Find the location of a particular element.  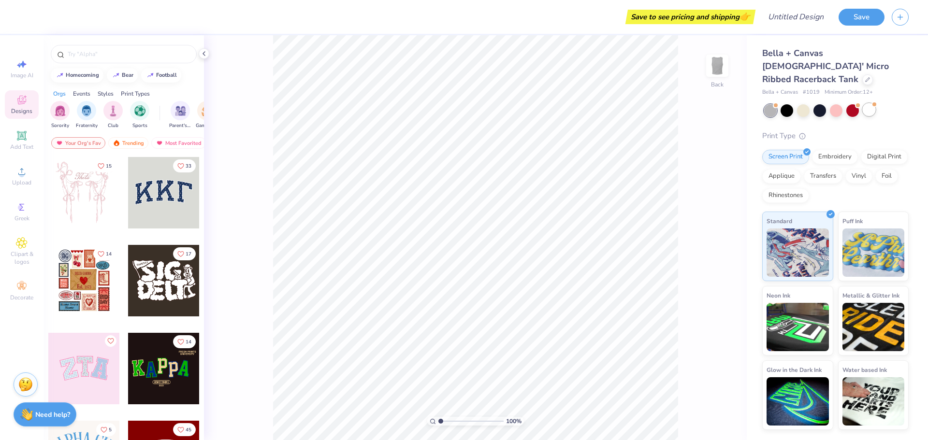

span: Greek is located at coordinates (22, 218).